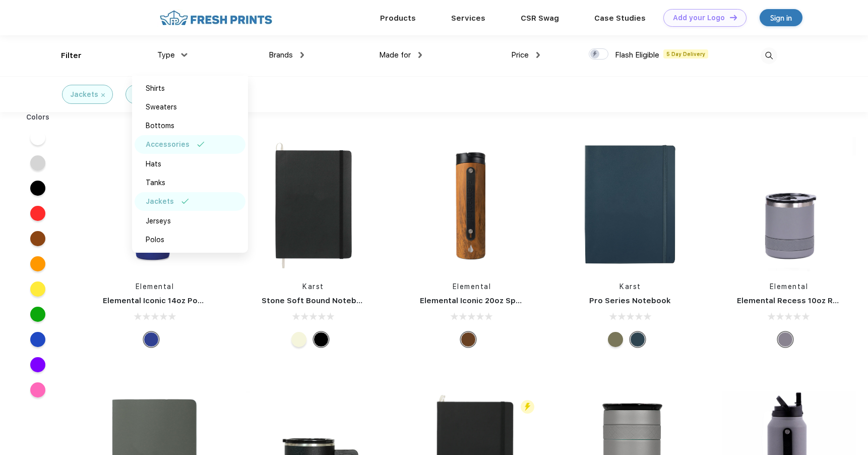 This screenshot has height=455, width=868. Describe the element at coordinates (630, 301) in the screenshot. I see `a: Pro Series Notebook` at that location.